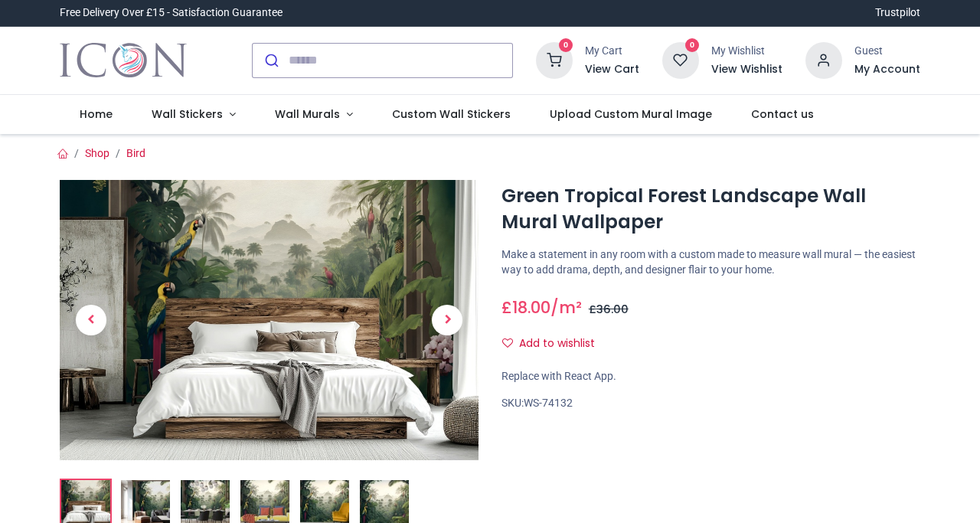 The height and width of the screenshot is (523, 980). What do you see at coordinates (746, 70) in the screenshot?
I see `h6: View Wishlist` at bounding box center [746, 70].